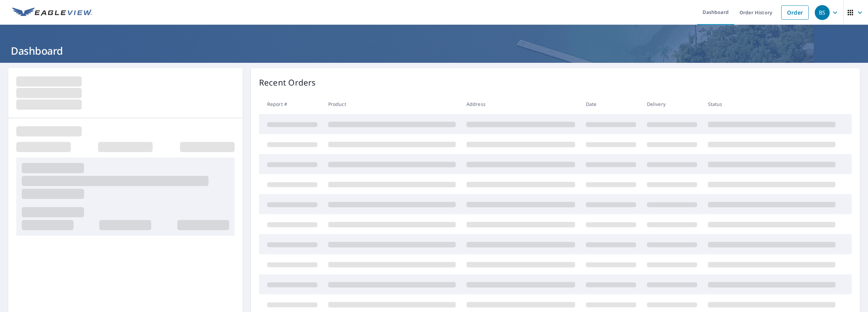  Describe the element at coordinates (392, 104) in the screenshot. I see `th: Product` at that location.